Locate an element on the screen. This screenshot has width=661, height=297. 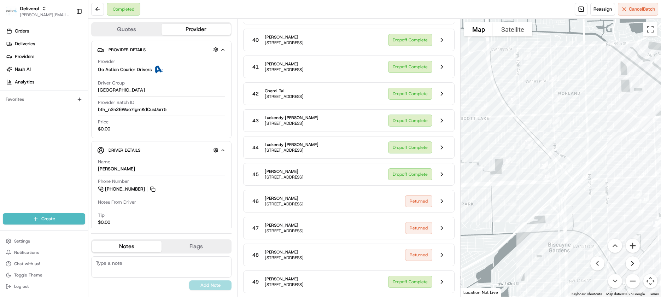
a: Providers is located at coordinates (45, 57).